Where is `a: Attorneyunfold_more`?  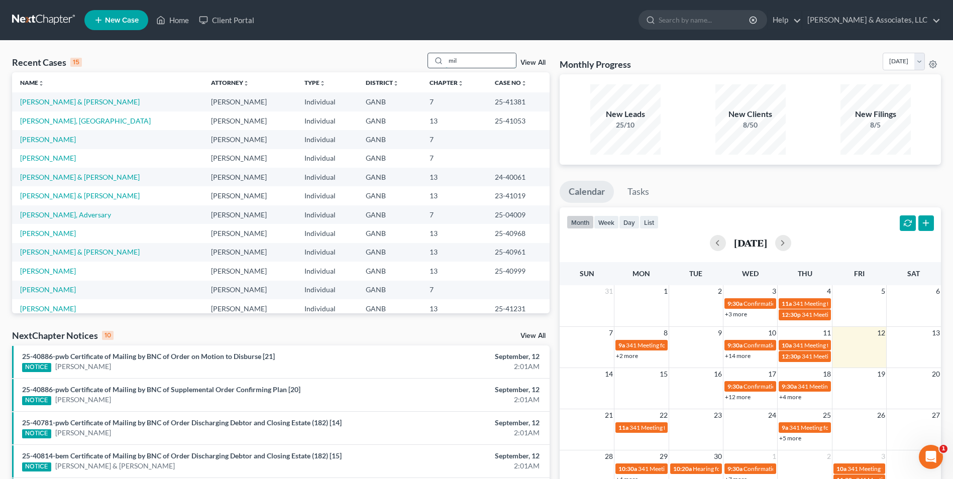
a: Attorneyunfold_more is located at coordinates (230, 82).